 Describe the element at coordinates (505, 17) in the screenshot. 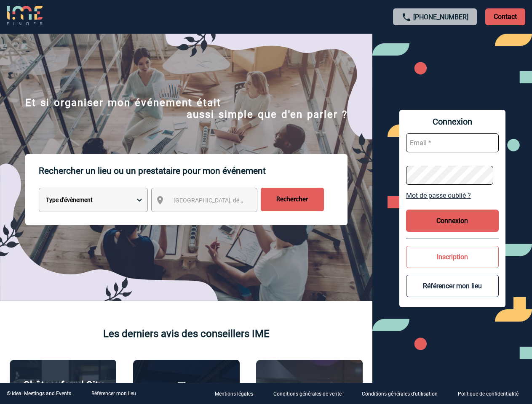

I see `p: Contact` at that location.